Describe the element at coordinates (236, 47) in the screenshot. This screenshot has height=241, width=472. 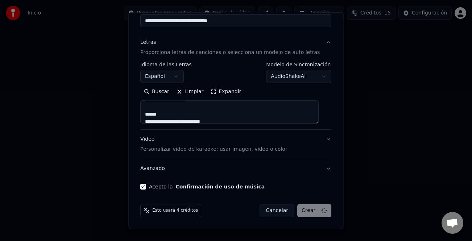
I see `button: LetrasProporciona letras de canciones o selecciona un modelo de auto letras` at that location.